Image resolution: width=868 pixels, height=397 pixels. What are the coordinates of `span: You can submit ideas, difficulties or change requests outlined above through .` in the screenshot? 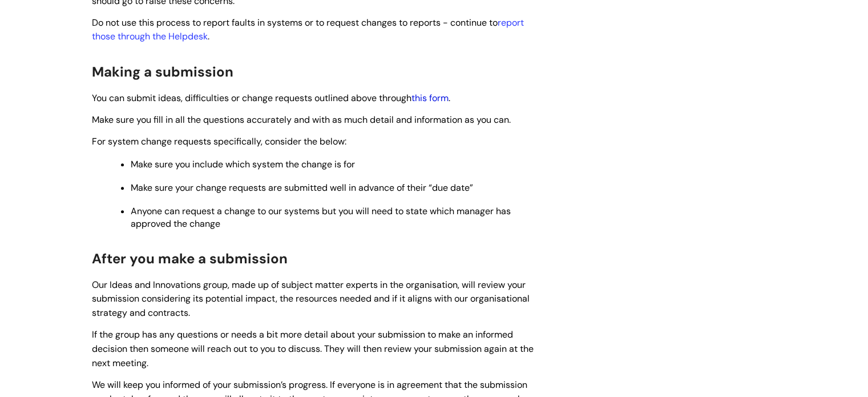 It's located at (271, 98).